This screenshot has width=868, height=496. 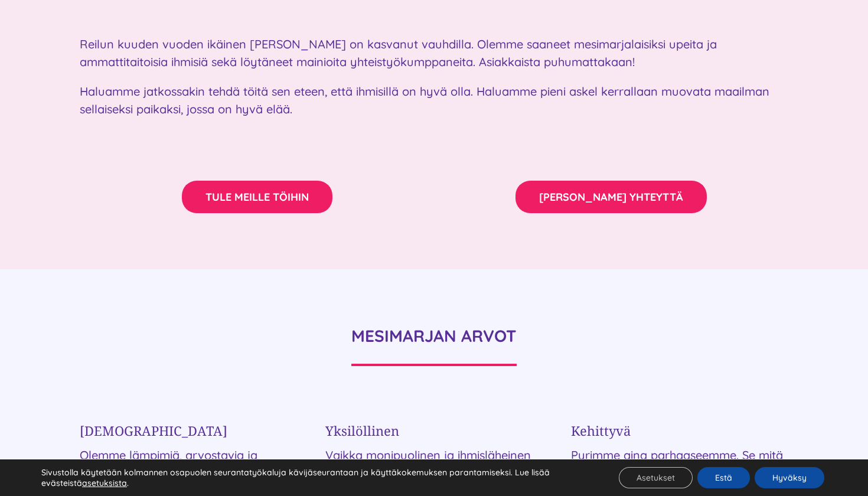 I want to click on strong: MESIMARJAN ARVOT, so click(x=434, y=335).